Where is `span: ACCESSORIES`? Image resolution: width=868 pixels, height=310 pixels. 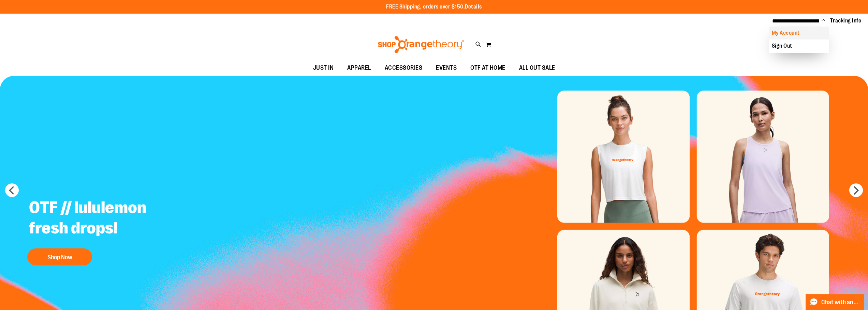 span: ACCESSORIES is located at coordinates (403, 68).